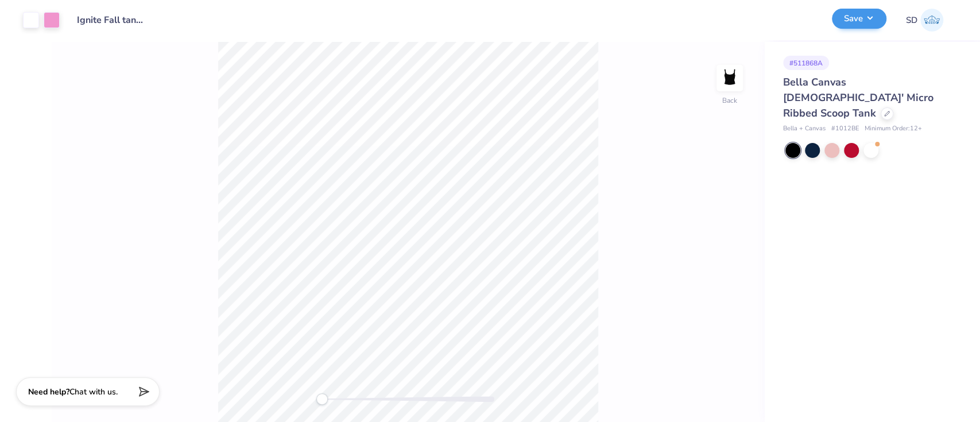 Image resolution: width=980 pixels, height=422 pixels. Describe the element at coordinates (911, 20) in the screenshot. I see `span: SD` at that location.